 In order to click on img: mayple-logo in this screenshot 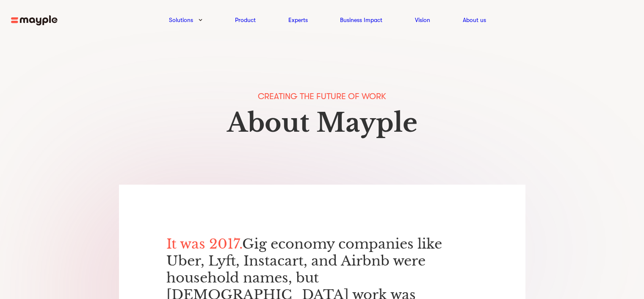, I will do `click(34, 20)`.